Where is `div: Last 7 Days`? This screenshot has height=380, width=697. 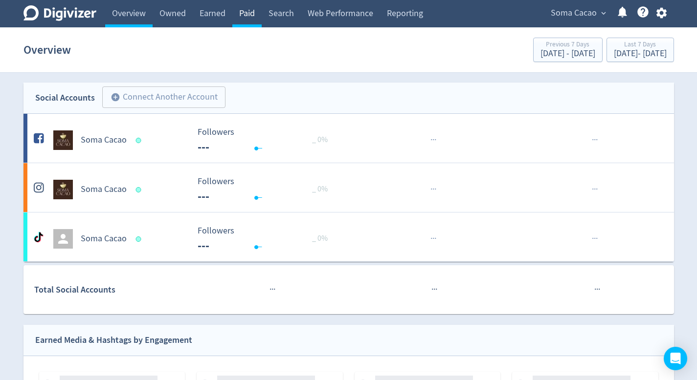 div: Last 7 Days is located at coordinates (640, 45).